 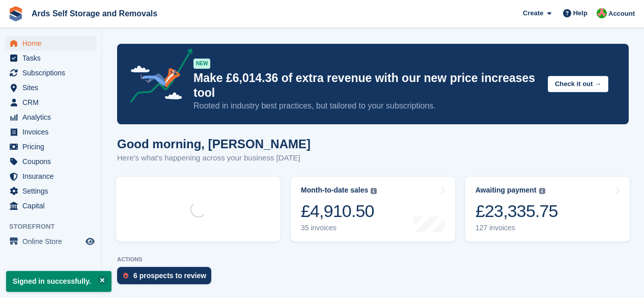 I want to click on span: Insurance, so click(x=53, y=176).